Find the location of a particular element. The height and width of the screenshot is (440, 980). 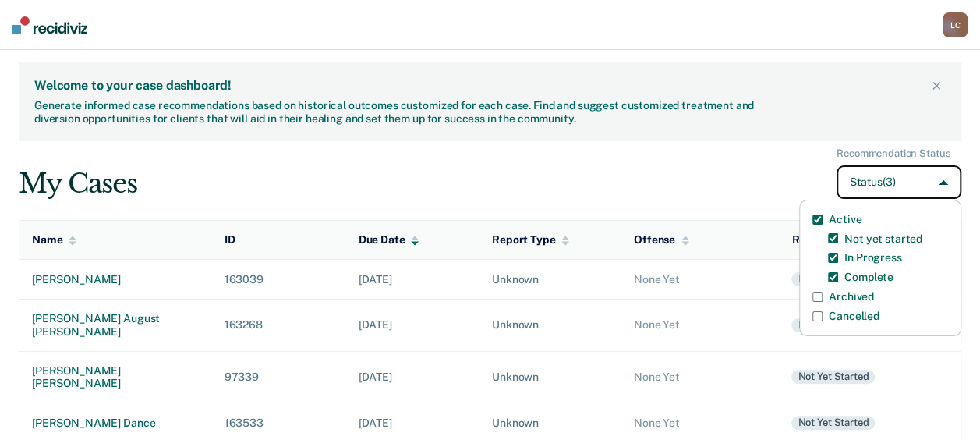

img: Recidiviz is located at coordinates (50, 25).